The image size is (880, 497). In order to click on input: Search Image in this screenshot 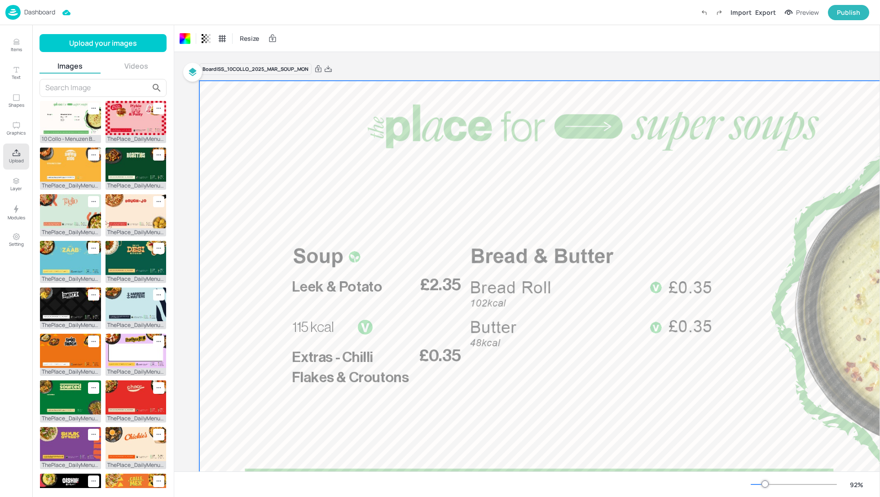, I will do `click(97, 88)`.